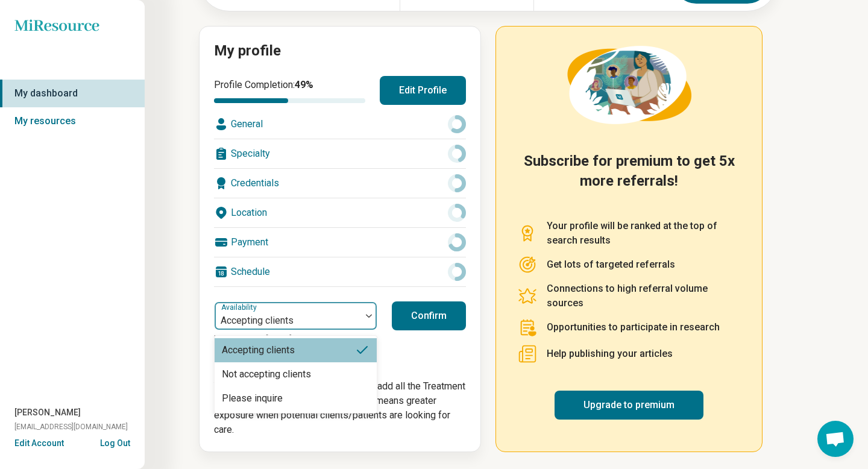 The image size is (868, 469). What do you see at coordinates (610, 265) in the screenshot?
I see `p: Get lots of targeted referrals` at bounding box center [610, 265].